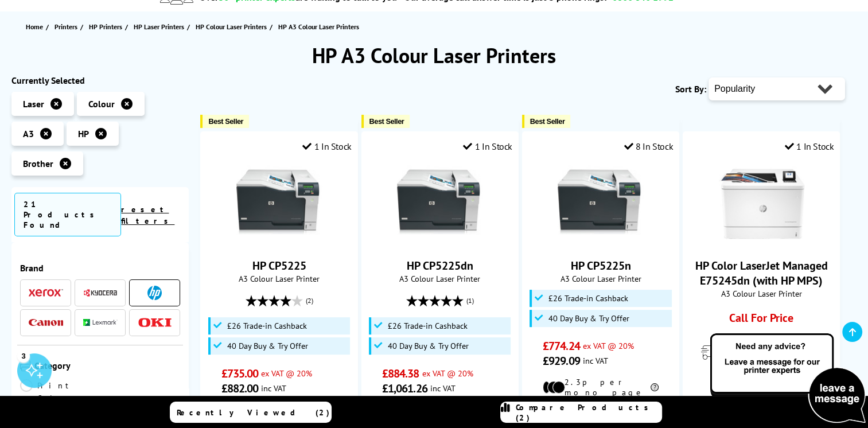 The image size is (868, 428). I want to click on img: Lexmark, so click(100, 323).